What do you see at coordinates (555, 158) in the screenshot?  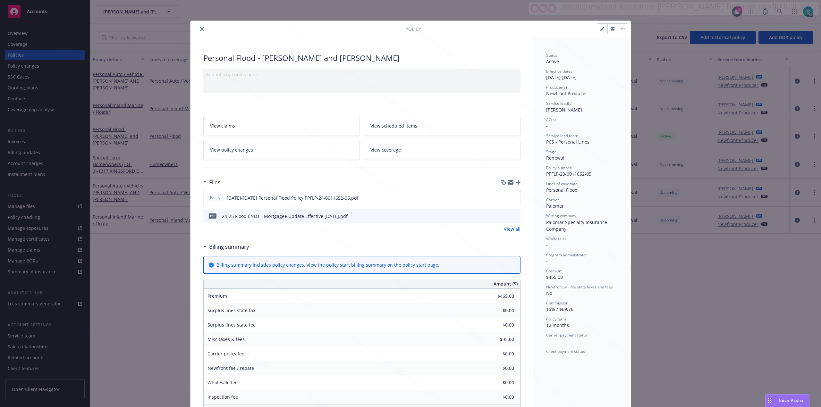 I see `span: Renewal` at bounding box center [555, 158].